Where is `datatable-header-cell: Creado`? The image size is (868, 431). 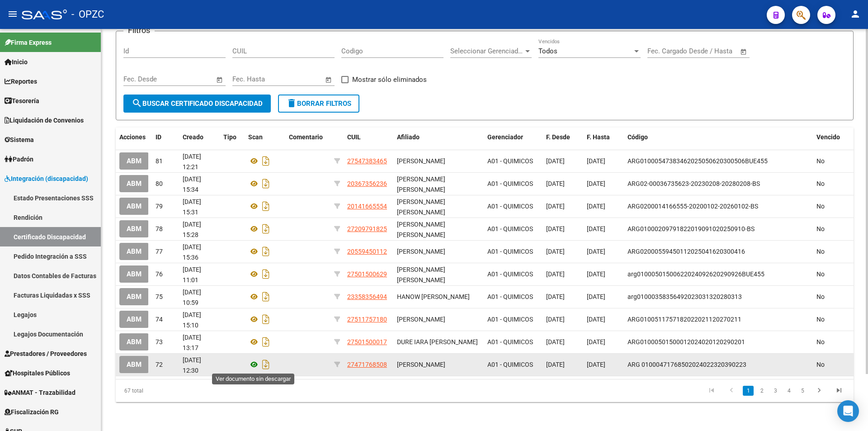
datatable-header-cell: Creado is located at coordinates (199, 137).